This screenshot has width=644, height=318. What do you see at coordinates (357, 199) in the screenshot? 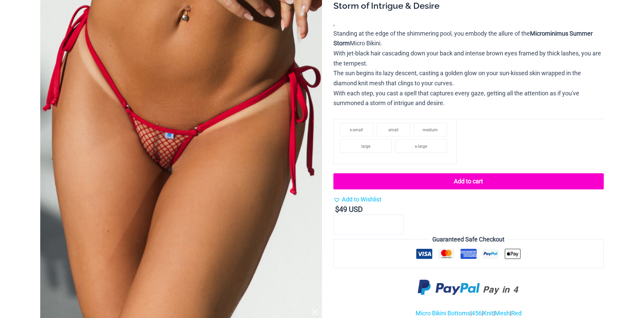
I see `a: Add to Wishlist` at bounding box center [357, 199].